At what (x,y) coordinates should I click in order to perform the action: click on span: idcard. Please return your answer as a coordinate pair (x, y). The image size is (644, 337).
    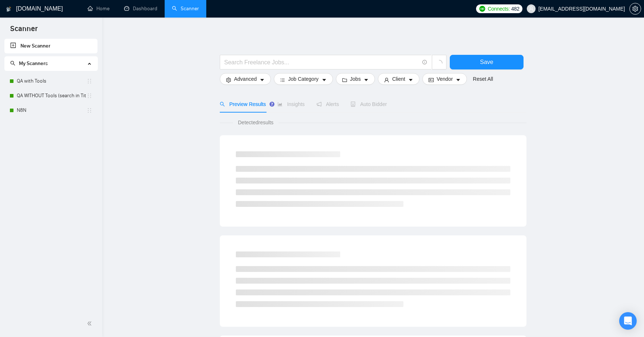
    Looking at the image, I should click on (431, 80).